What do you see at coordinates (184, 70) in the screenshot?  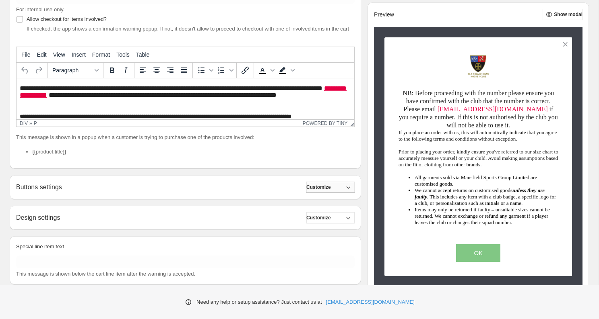 I see `button: Justify` at bounding box center [184, 70].